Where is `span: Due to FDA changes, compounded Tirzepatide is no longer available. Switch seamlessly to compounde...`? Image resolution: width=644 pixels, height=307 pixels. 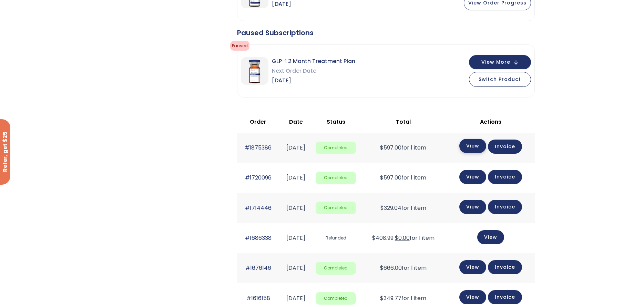
span: Due to FDA changes, compounded Tirzepatide is no longer available. Switch seamlessly to compounde... is located at coordinates (300, 56).